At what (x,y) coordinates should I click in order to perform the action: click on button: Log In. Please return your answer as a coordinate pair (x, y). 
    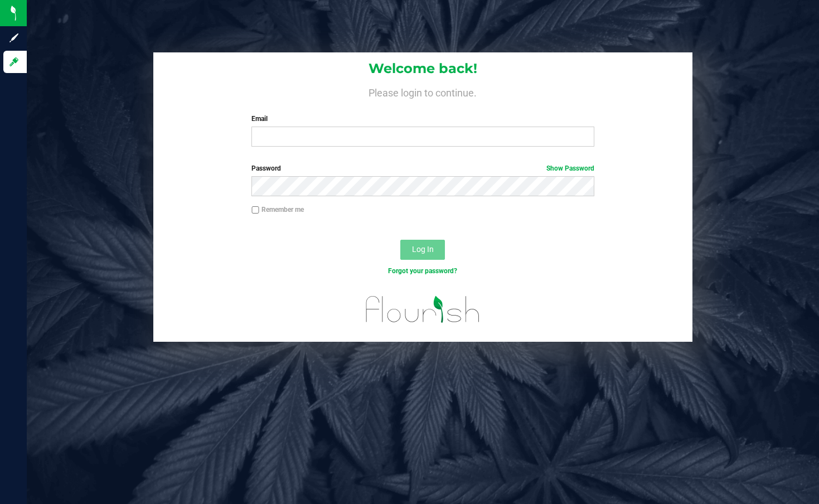
    Looking at the image, I should click on (422, 250).